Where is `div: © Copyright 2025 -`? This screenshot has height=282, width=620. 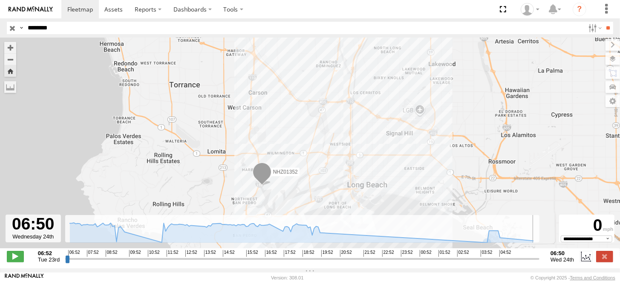 div: © Copyright 2025 - is located at coordinates (572, 277).